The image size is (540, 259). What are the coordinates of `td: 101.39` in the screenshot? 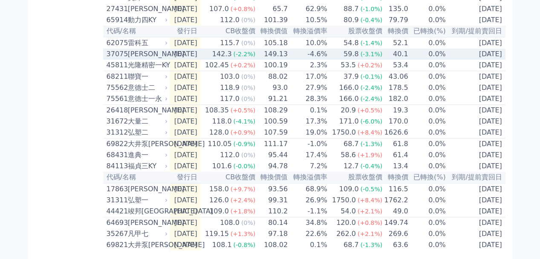 It's located at (272, 20).